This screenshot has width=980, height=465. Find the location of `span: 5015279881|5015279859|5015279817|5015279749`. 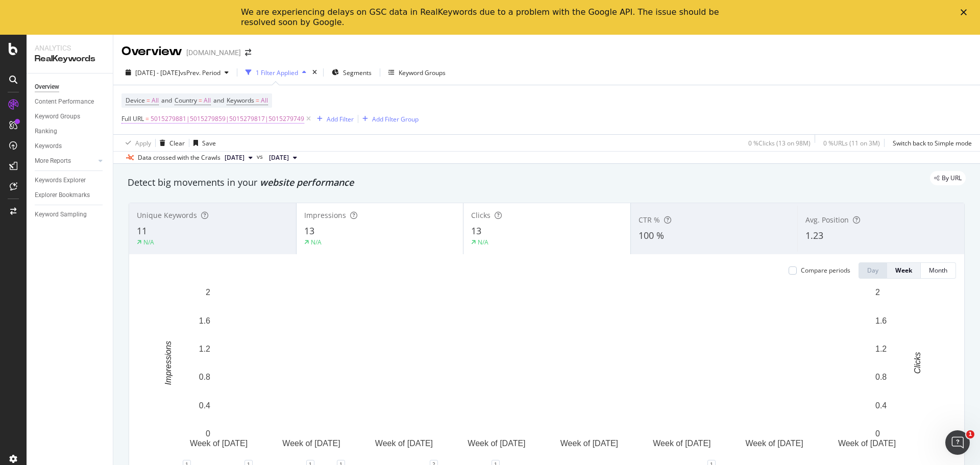

span: 5015279881|5015279859|5015279817|5015279749 is located at coordinates (227, 119).